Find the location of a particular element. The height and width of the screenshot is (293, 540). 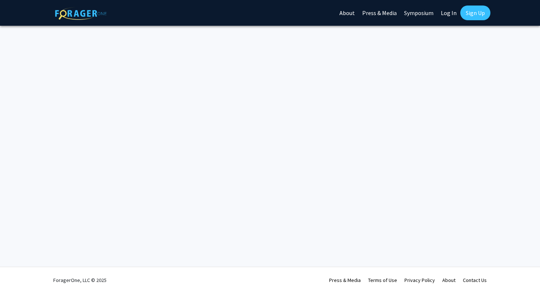

a: Sign Up is located at coordinates (475, 13).